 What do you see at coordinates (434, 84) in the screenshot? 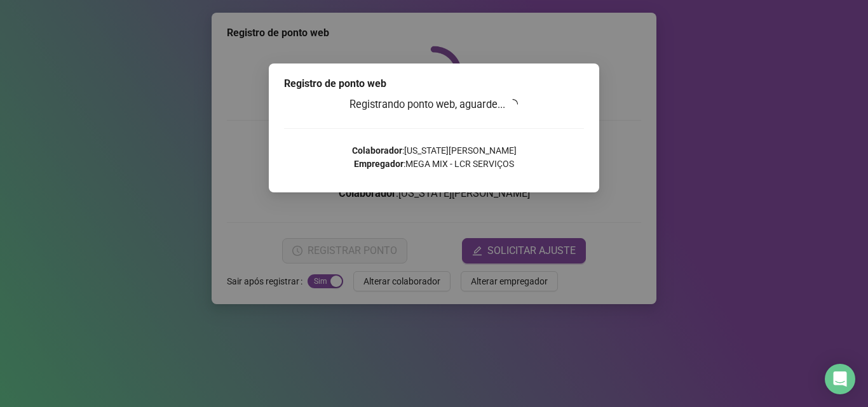
I see `div: Registro de ponto web` at bounding box center [434, 84].